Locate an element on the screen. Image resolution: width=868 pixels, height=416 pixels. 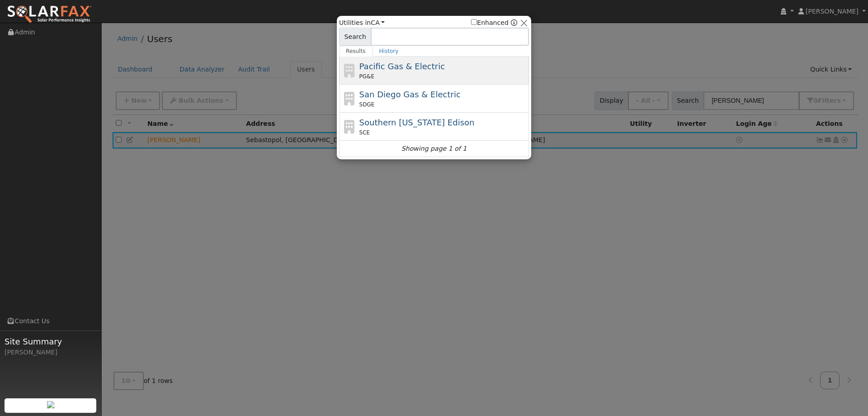
a: Enhanced Providers is located at coordinates (514, 22).